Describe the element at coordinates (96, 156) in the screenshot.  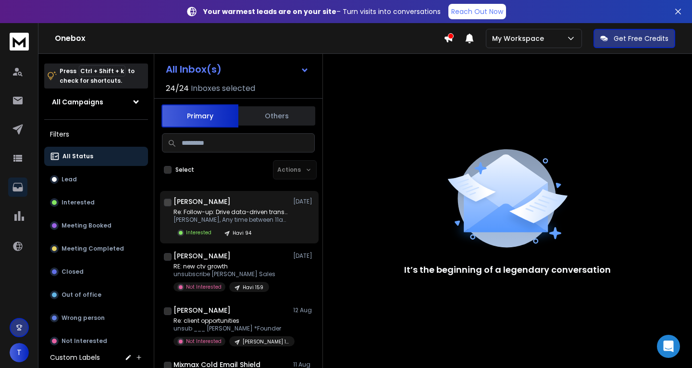
I see `button: All Status` at that location.